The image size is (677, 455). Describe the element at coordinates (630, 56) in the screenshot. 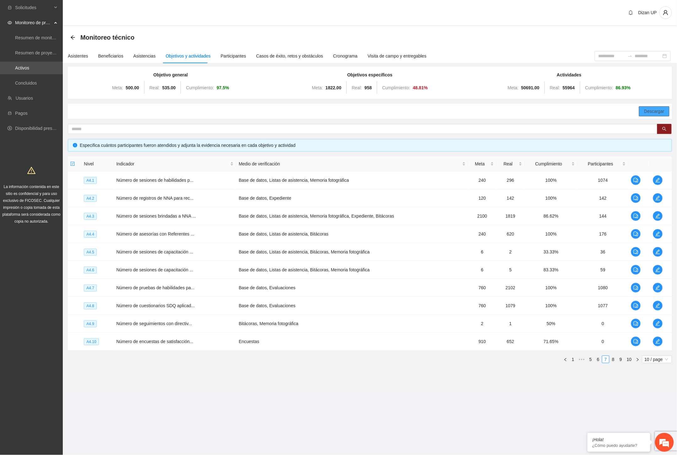

I see `span: to` at that location.